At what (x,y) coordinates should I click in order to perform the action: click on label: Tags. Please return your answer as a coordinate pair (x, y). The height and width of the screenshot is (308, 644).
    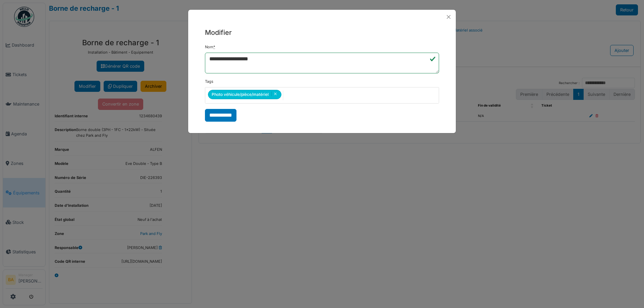
    Looking at the image, I should click on (209, 81).